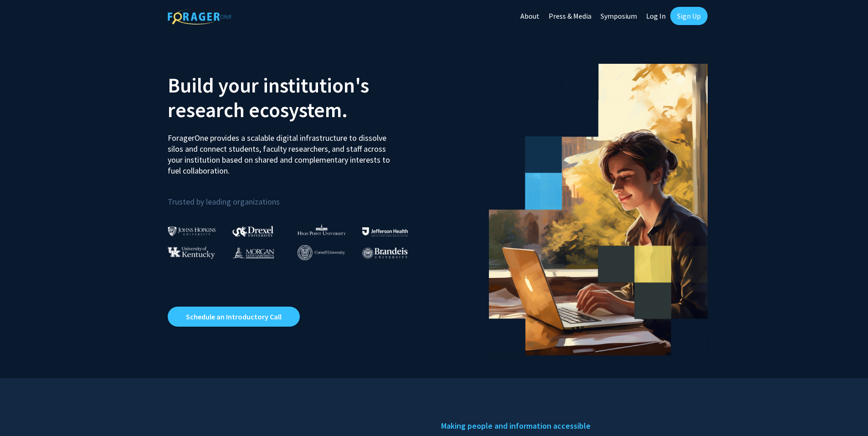 The image size is (868, 436). What do you see at coordinates (297, 98) in the screenshot?
I see `h2: Build your institution's research ecosystem.` at bounding box center [297, 98].